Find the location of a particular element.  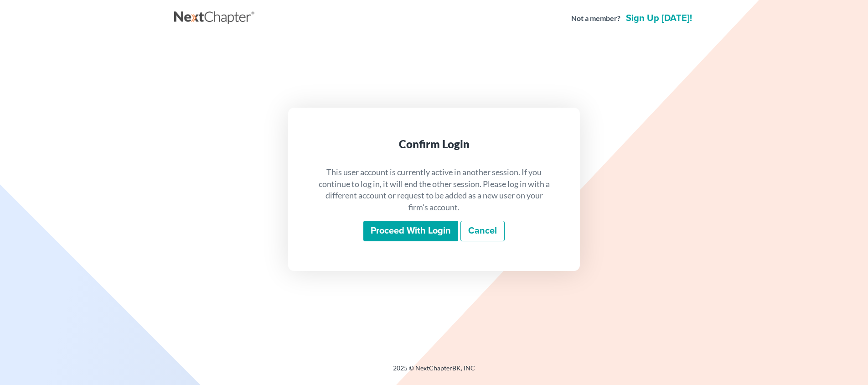

div: Confirm Login is located at coordinates (434, 144).